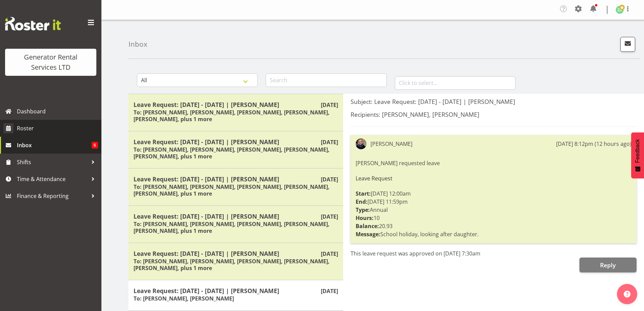 The height and width of the screenshot is (311, 644). Describe the element at coordinates (627, 294) in the screenshot. I see `img: help-xxl-2.png` at that location.